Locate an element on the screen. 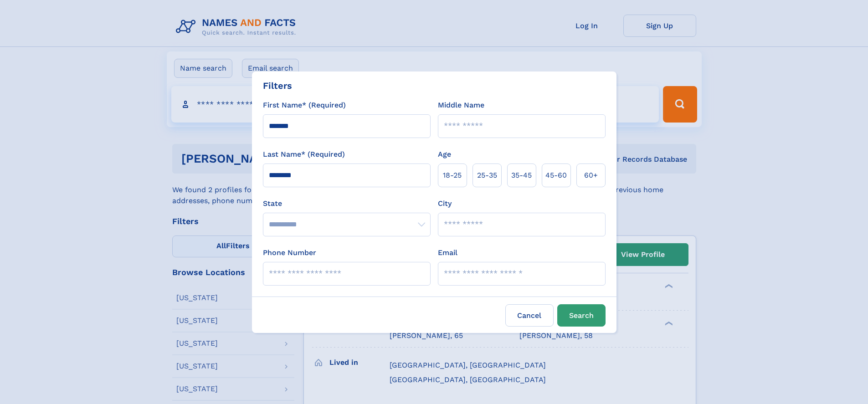  div: Filters is located at coordinates (277, 85).